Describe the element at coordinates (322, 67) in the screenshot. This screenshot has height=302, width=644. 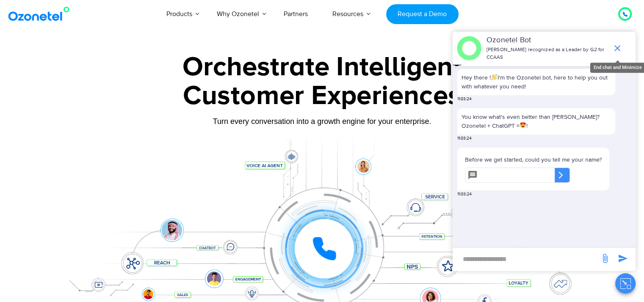
I see `div: Orchestrate Intelligent` at that location.